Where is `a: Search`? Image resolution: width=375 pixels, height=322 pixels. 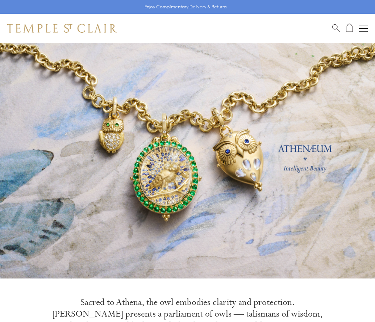
a: Search is located at coordinates (336, 28).